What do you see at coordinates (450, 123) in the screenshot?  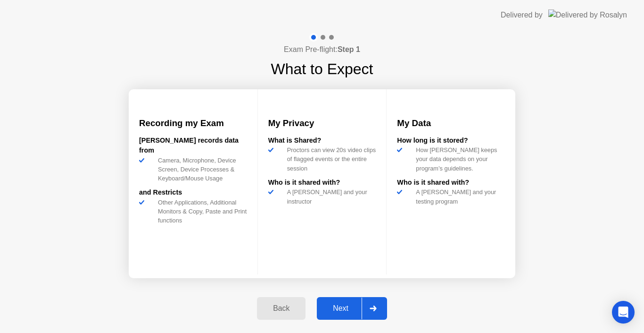 I see `h3: My Data` at bounding box center [450, 123].